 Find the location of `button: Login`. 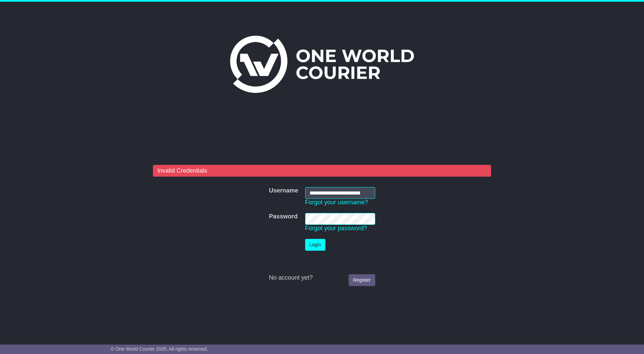

button: Login is located at coordinates (315, 245).